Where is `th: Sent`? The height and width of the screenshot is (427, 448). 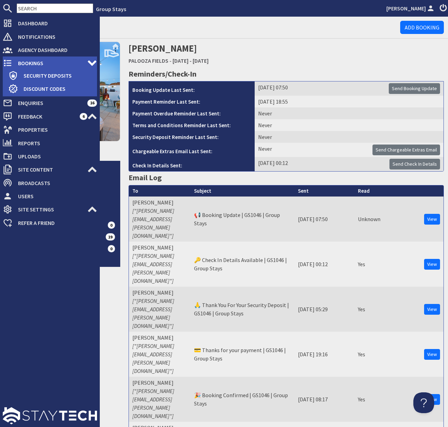
th: Sent is located at coordinates (324, 191).